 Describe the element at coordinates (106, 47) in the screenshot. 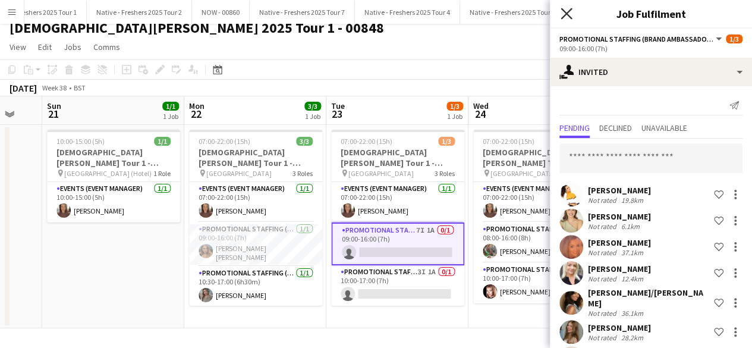

I see `span: Comms` at that location.